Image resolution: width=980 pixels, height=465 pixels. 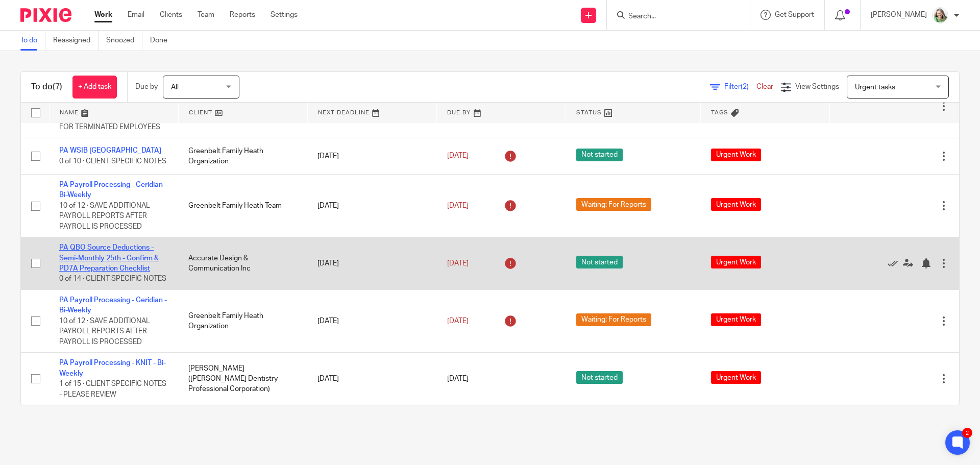 I want to click on p: Due by, so click(x=147, y=87).